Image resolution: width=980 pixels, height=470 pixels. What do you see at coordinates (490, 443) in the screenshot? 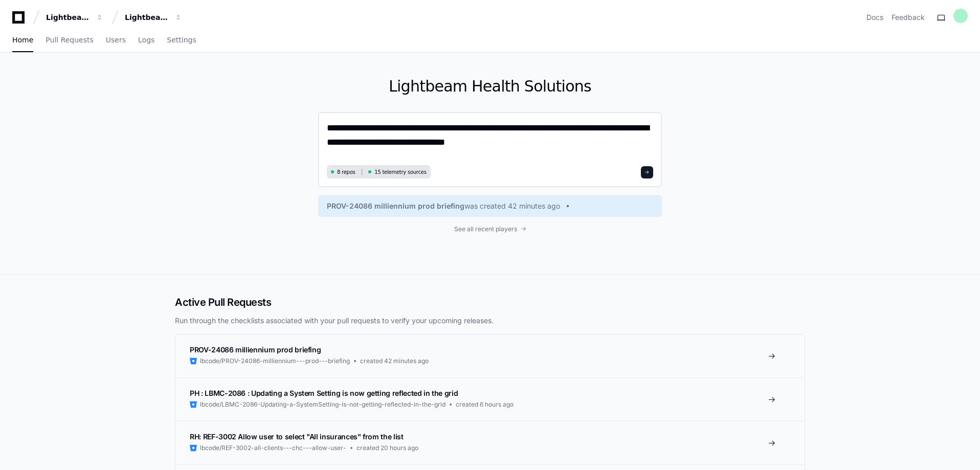
I see `a: RH: REF-3002 Allow user to select "All insurances" from the listlbcode/REF-3002-all-clients---chc...` at bounding box center [490, 443].